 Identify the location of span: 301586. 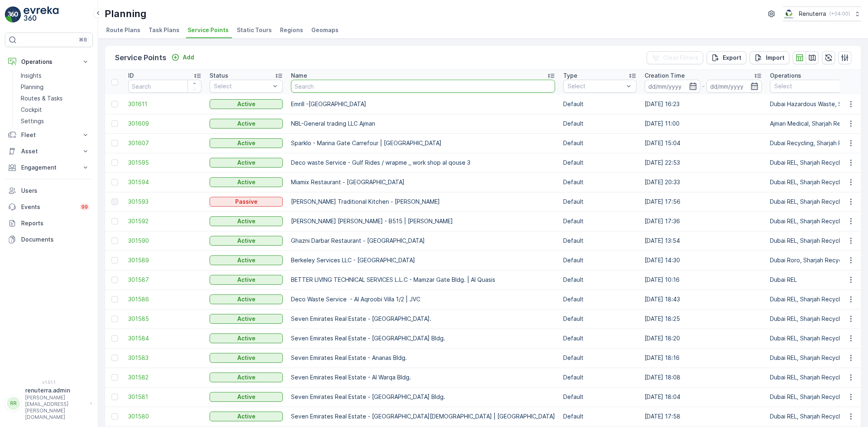
(165, 299).